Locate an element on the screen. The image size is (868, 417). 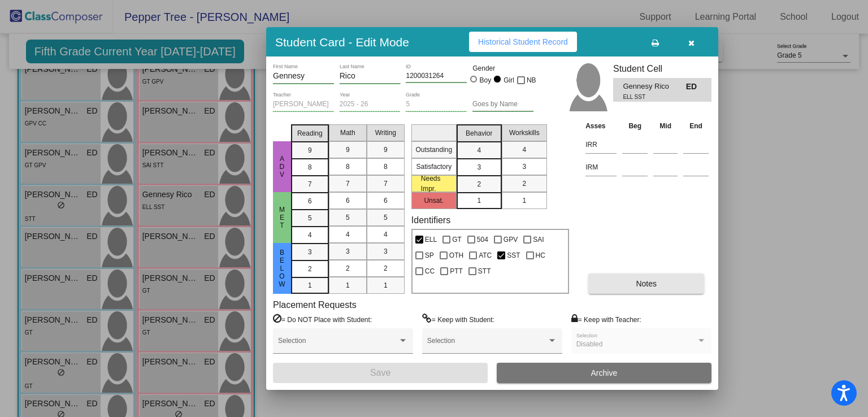
h3: Student Card - Edit Mode is located at coordinates (342, 42).